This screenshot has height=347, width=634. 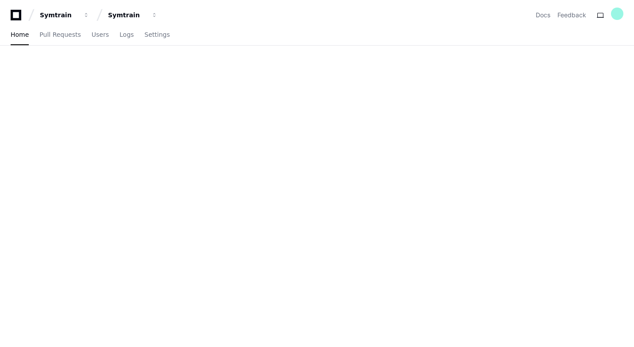 I want to click on span: Pull Requests, so click(x=60, y=35).